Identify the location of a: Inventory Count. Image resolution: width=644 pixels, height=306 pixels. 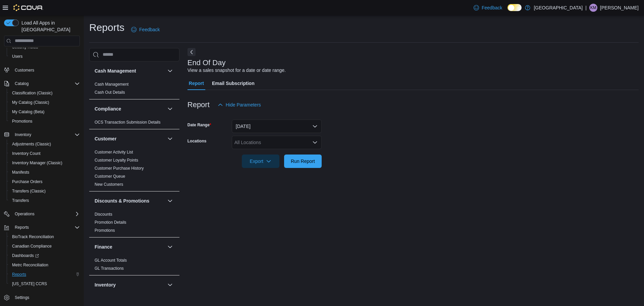
(26, 154).